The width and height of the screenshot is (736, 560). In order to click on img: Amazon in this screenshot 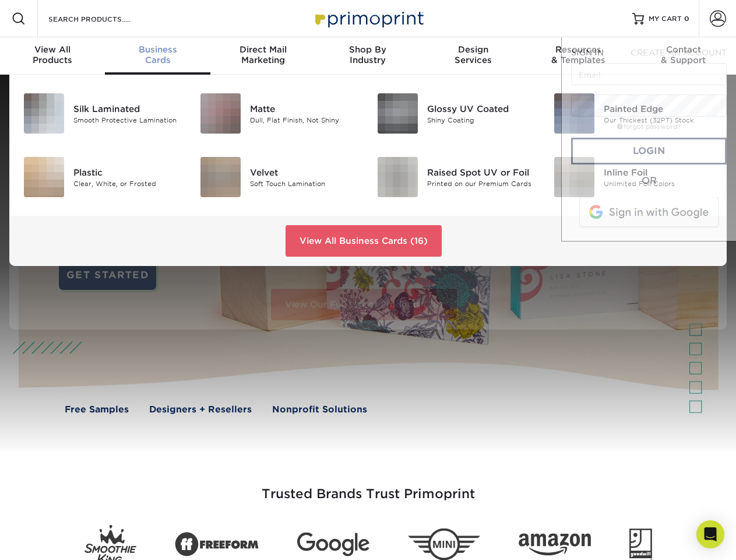, I will do `click(555, 545)`.